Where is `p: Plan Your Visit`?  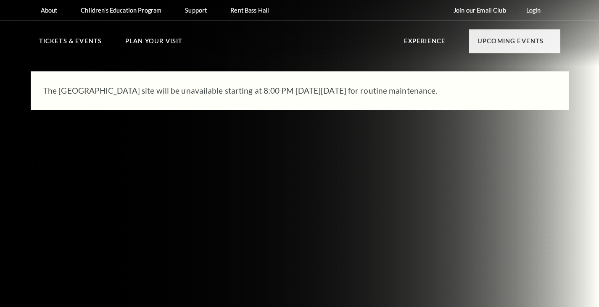
p: Plan Your Visit is located at coordinates (154, 44).